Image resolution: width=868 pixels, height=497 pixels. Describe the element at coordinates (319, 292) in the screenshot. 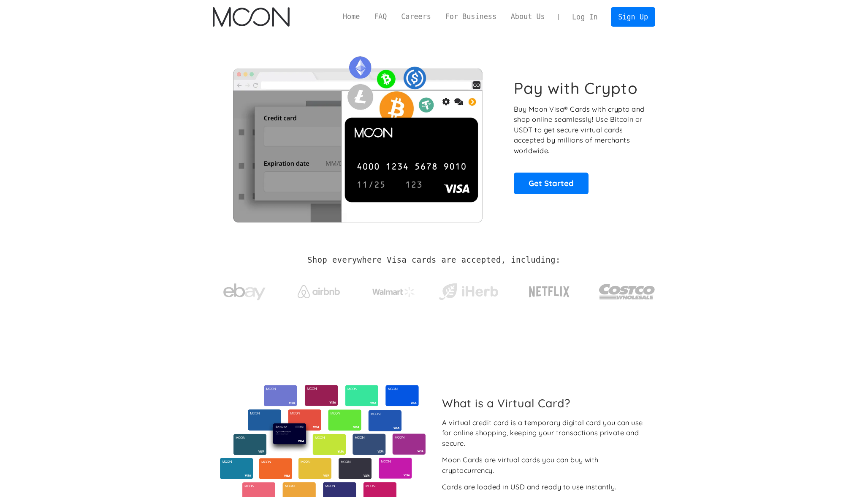

I see `img: Airbnb` at that location.